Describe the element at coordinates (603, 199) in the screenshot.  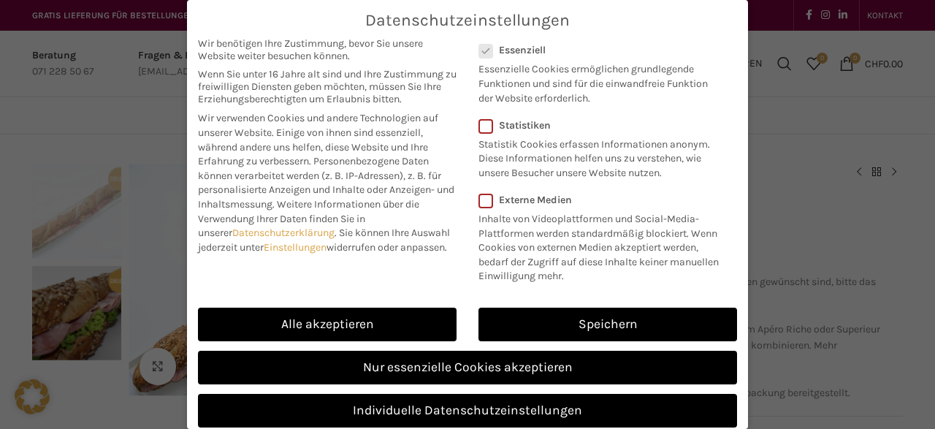
I see `label: Externe Medien` at that location.